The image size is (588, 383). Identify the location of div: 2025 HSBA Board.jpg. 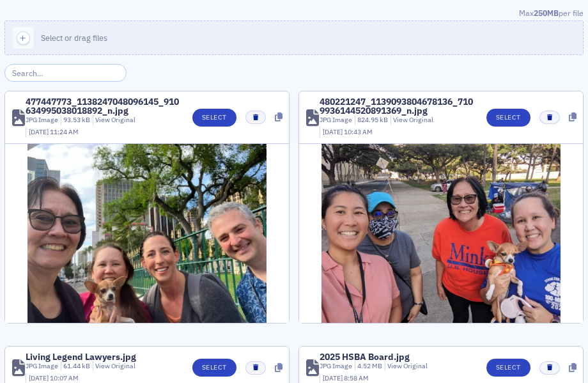
(365, 357).